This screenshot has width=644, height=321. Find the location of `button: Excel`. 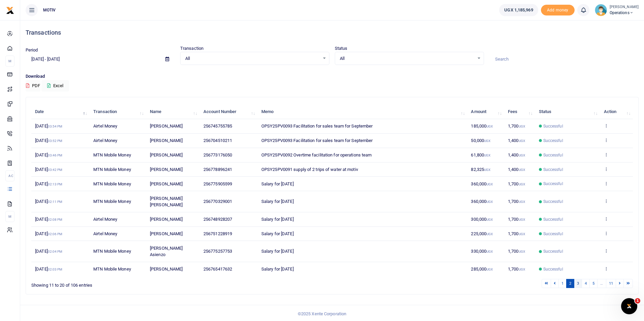

button: Excel is located at coordinates (55, 86).